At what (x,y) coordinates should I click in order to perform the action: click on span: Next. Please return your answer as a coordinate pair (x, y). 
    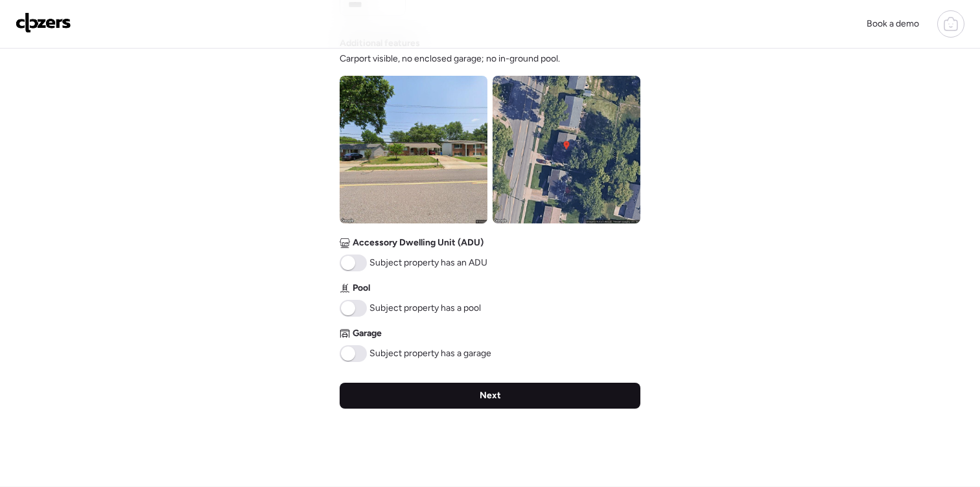
    Looking at the image, I should click on (490, 396).